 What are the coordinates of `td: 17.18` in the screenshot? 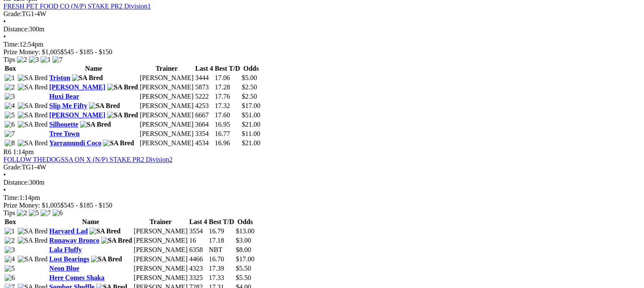 It's located at (222, 241).